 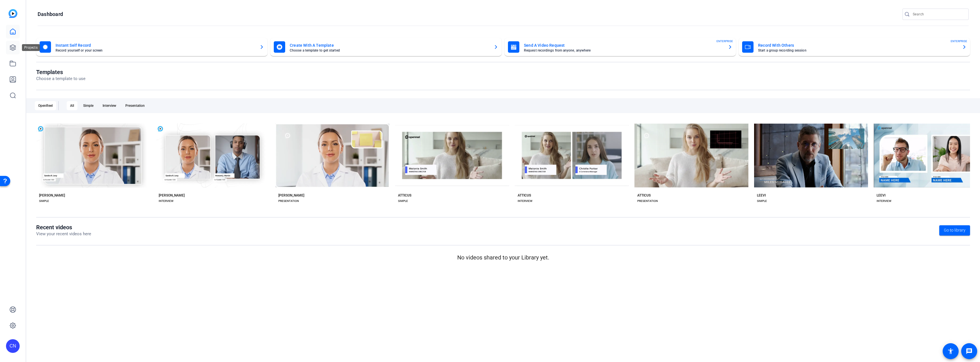 What do you see at coordinates (955, 230) in the screenshot?
I see `a: Go to library` at bounding box center [955, 230].